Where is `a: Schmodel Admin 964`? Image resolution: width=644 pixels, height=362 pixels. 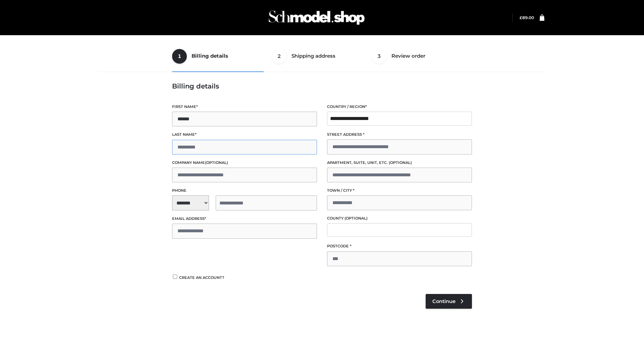 a: Schmodel Admin 964 is located at coordinates (317, 17).